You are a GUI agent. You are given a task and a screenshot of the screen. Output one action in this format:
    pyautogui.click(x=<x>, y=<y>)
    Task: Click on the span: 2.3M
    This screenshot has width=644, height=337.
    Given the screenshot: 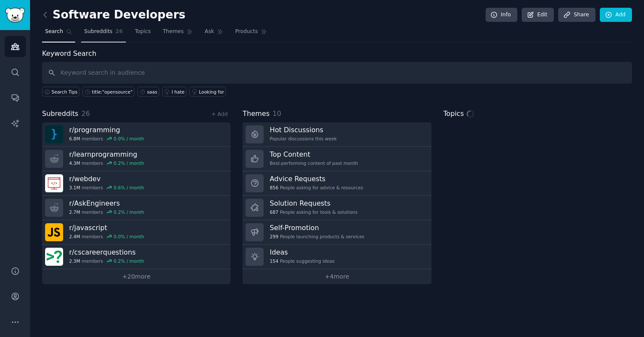 What is the action you would take?
    pyautogui.click(x=74, y=261)
    